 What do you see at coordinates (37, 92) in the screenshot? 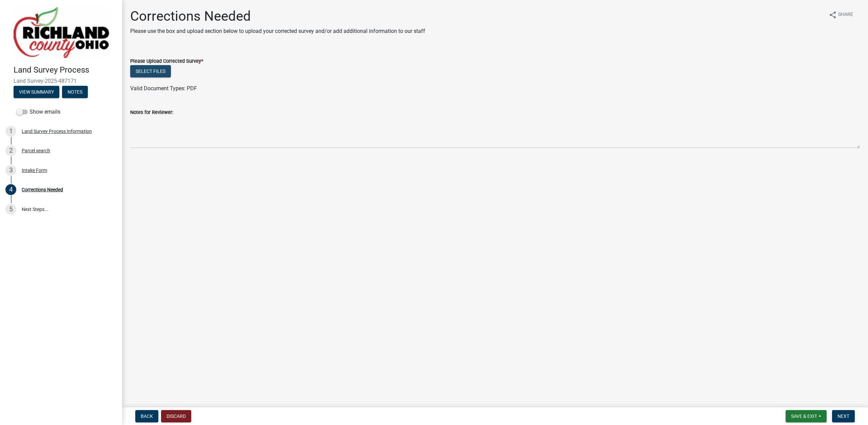
I see `button: View Summary` at bounding box center [37, 92].